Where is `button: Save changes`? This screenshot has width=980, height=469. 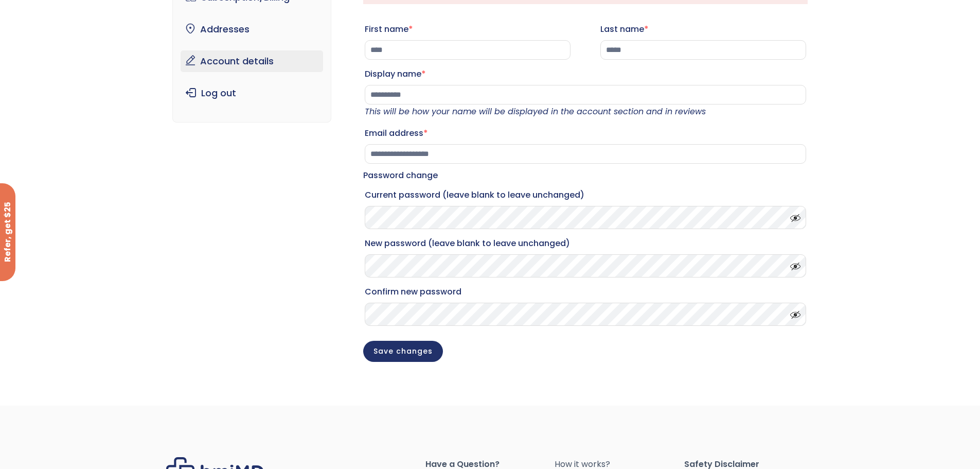 button: Save changes is located at coordinates (403, 351).